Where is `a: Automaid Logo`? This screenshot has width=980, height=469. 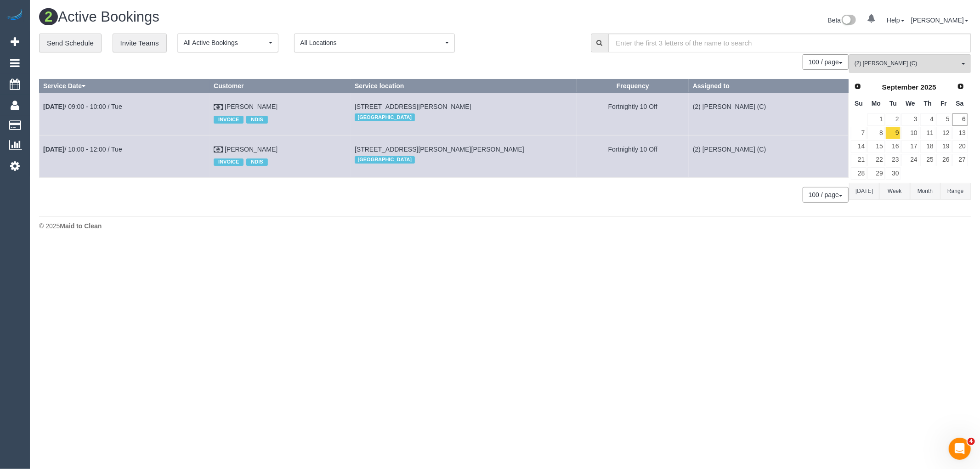 a: Automaid Logo is located at coordinates (14, 15).